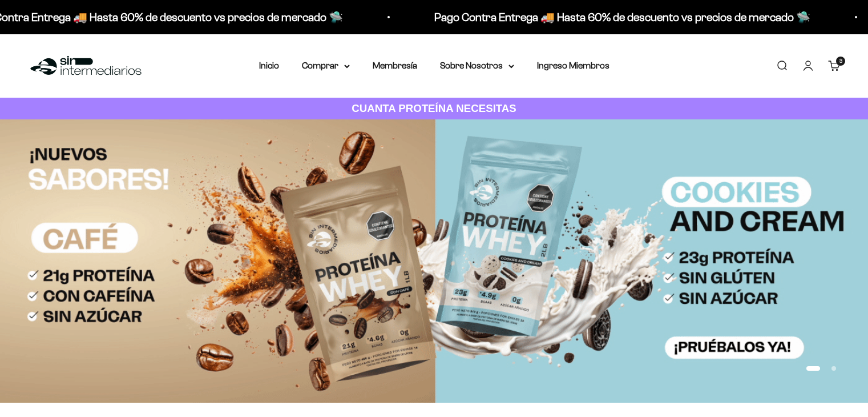  What do you see at coordinates (269, 65) in the screenshot?
I see `a: Inicio` at bounding box center [269, 65].